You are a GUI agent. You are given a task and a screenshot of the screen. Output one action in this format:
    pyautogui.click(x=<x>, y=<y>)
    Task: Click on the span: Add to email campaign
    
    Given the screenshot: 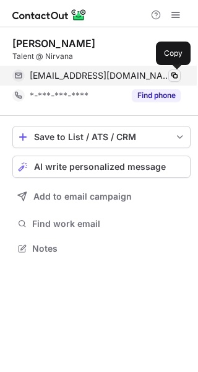 What is the action you would take?
    pyautogui.click(x=82, y=196)
    